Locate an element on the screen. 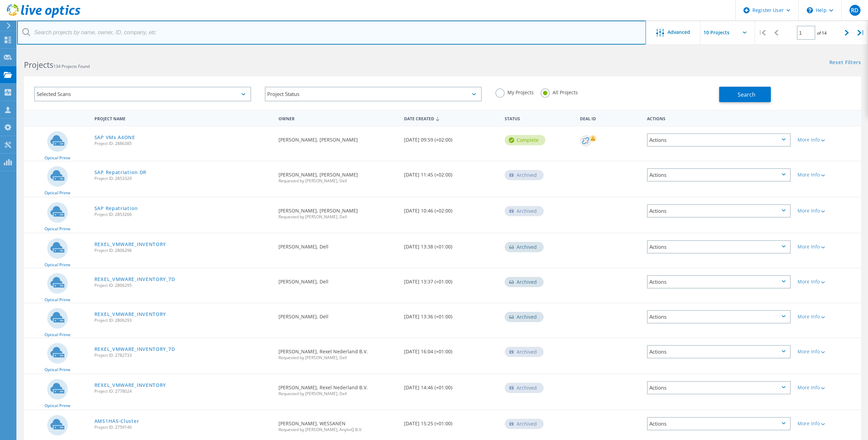 The height and width of the screenshot is (440, 868). span: Project ID: 2778024 is located at coordinates (183, 391).